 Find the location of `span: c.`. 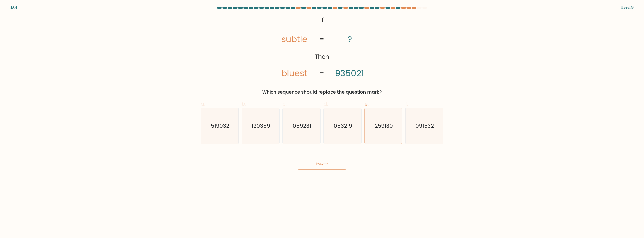

span: c. is located at coordinates (285, 104).